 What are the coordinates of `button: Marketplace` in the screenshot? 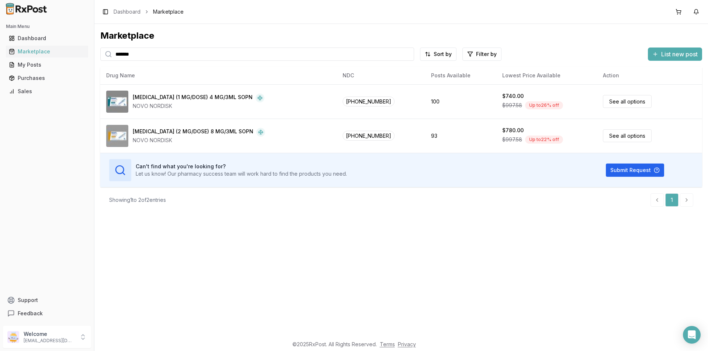 It's located at (47, 52).